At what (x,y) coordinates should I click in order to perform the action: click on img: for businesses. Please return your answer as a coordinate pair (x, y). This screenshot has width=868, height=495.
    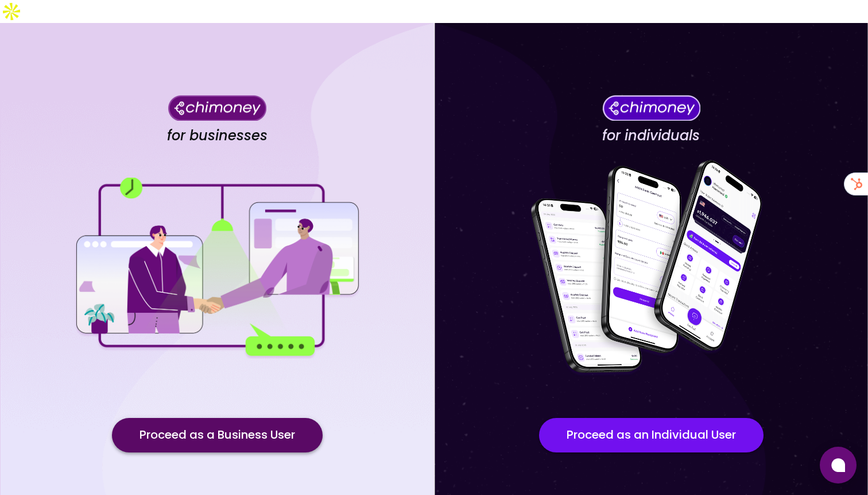
    Looking at the image, I should click on (217, 268).